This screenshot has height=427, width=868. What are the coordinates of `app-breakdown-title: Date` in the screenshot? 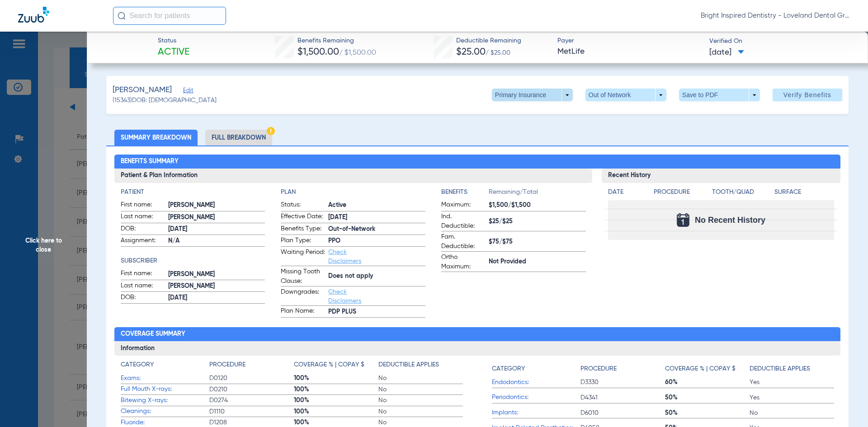 It's located at (627, 193).